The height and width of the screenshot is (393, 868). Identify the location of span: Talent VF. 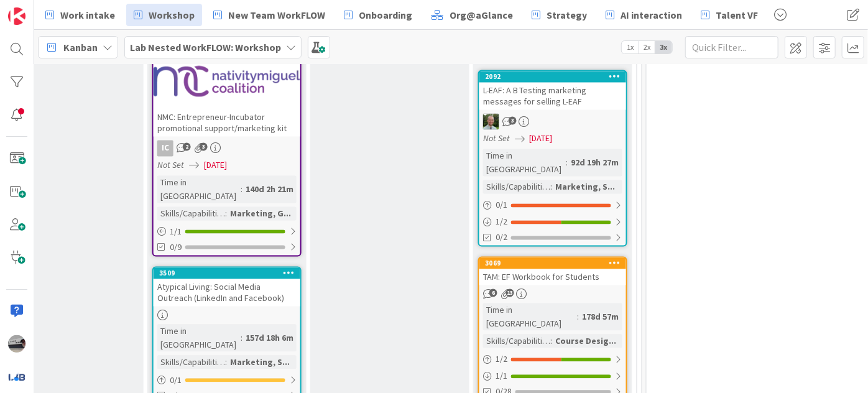
(736, 15).